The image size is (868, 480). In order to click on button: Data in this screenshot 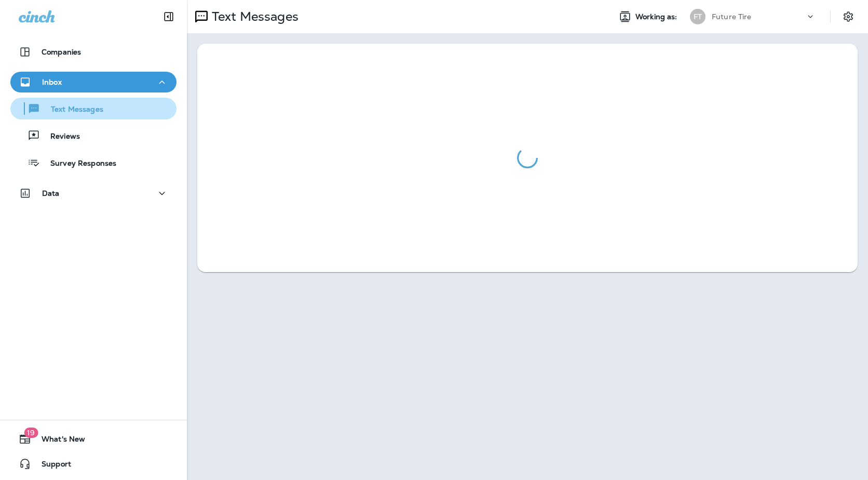, I will do `click(94, 193)`.